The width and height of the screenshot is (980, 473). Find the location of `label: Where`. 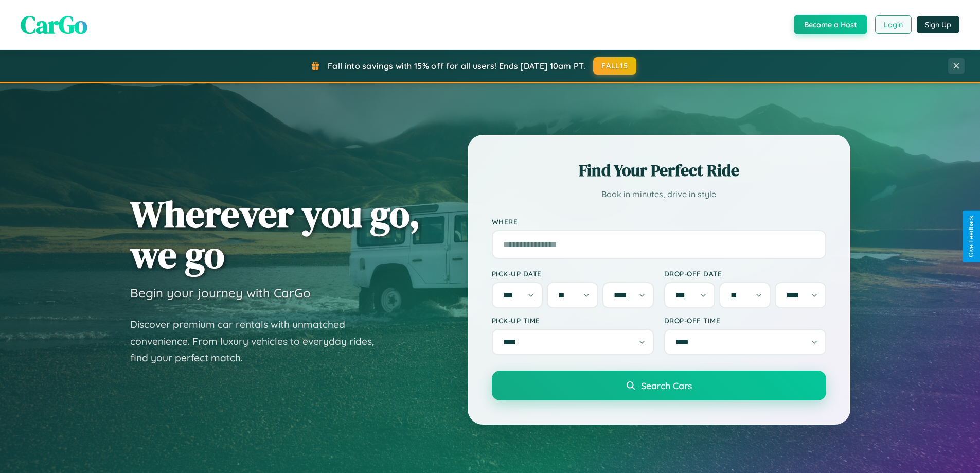

label: Where is located at coordinates (659, 221).